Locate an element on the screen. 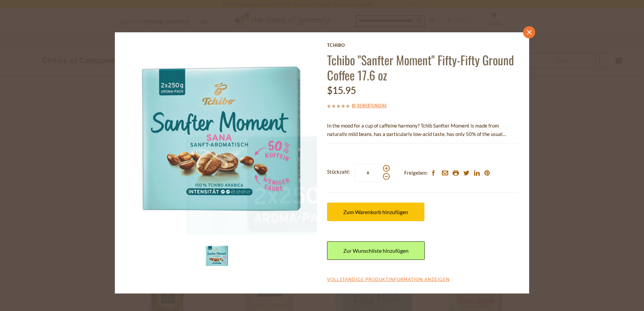 The width and height of the screenshot is (644, 311). a: Tchibo "Sanfter Moment" Fifty-Fifty Ground Coffee 17.6 oz is located at coordinates (421, 67).